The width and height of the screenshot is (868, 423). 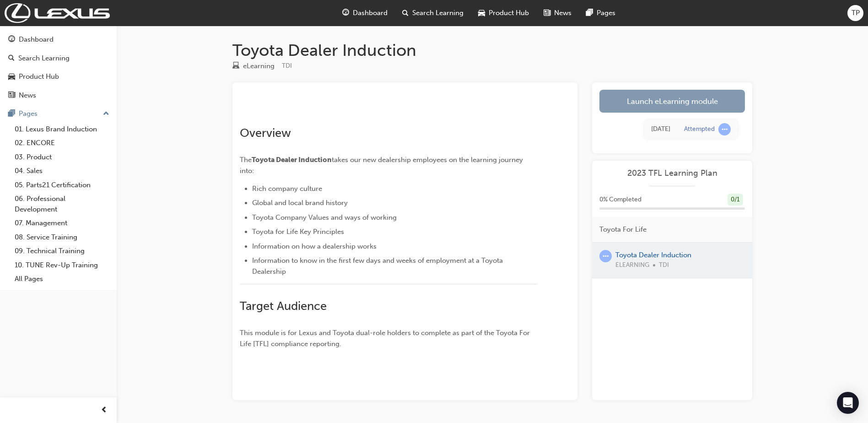 I want to click on a: 07. Management, so click(x=62, y=223).